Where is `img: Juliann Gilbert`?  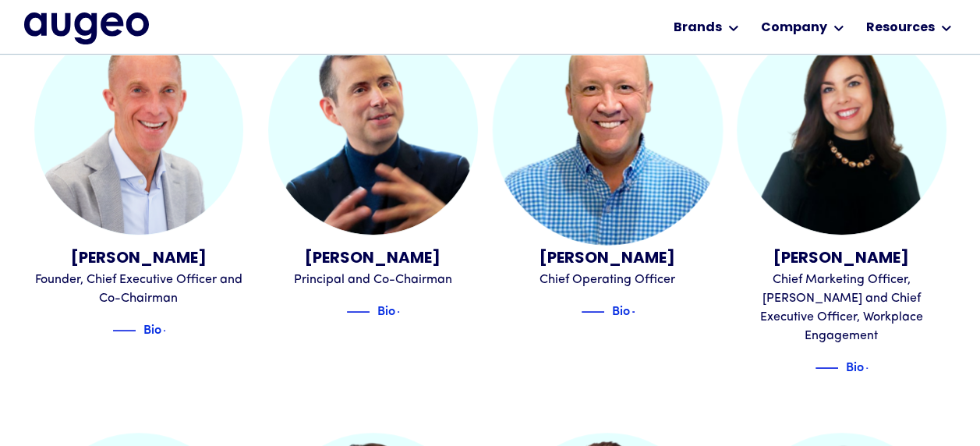 img: Juliann Gilbert is located at coordinates (841, 130).